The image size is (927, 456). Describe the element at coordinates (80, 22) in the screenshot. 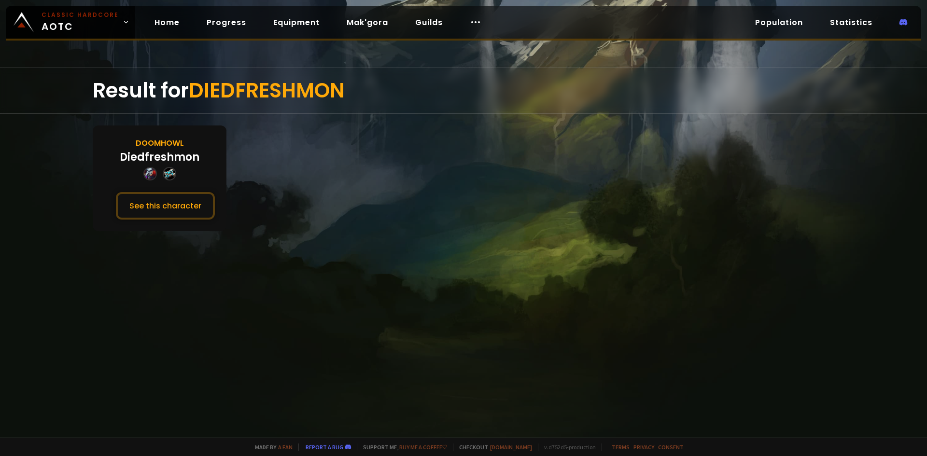

I see `span: AOTC` at that location.